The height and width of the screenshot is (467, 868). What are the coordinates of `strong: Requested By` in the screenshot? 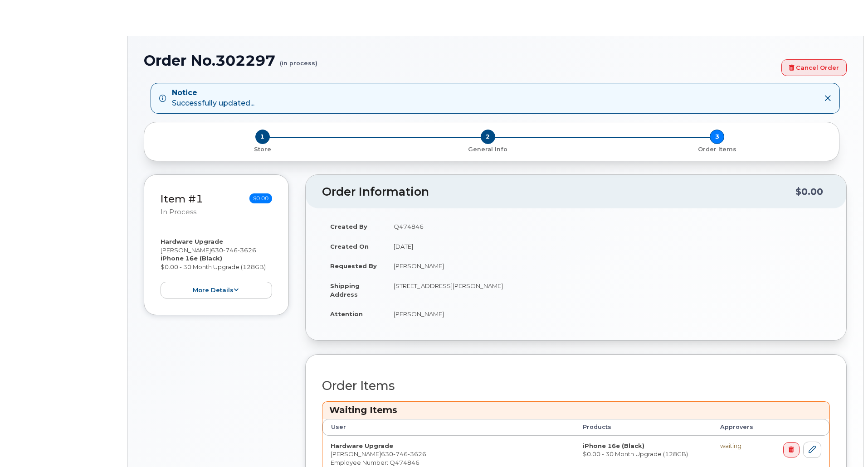 It's located at (353, 266).